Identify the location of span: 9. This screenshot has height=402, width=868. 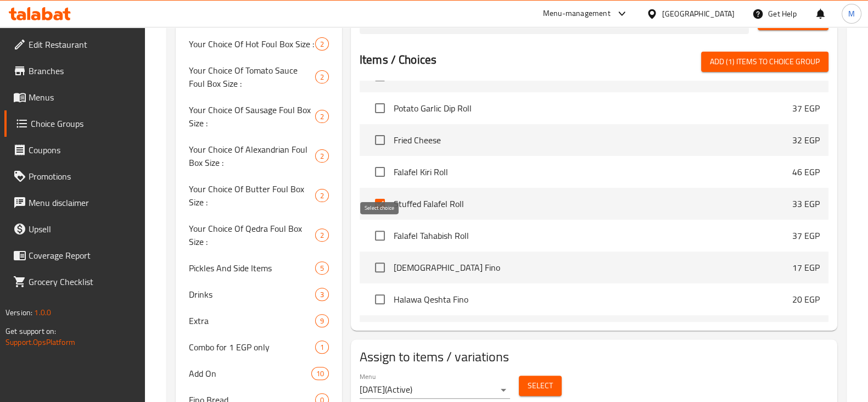
(322, 321).